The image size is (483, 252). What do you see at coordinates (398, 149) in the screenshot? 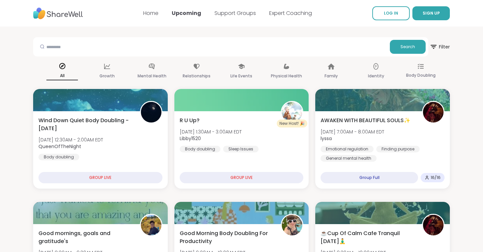
I see `div: Finding purpose` at bounding box center [398, 149].